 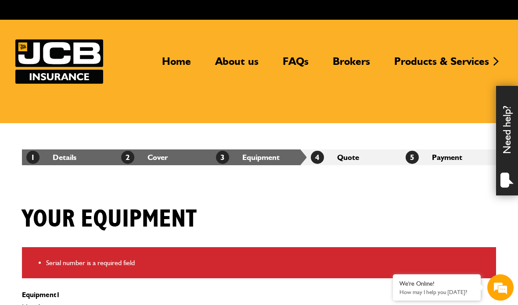 I want to click on span: 4, so click(x=317, y=157).